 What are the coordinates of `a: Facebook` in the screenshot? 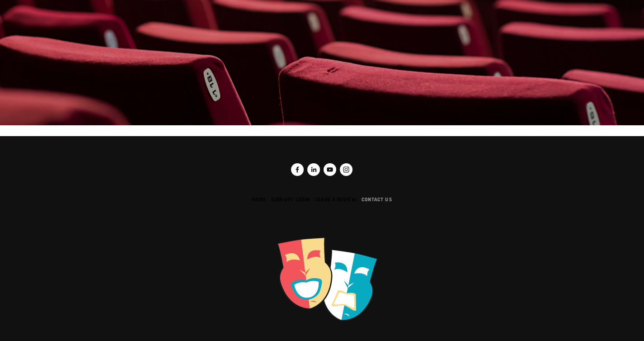 It's located at (297, 169).